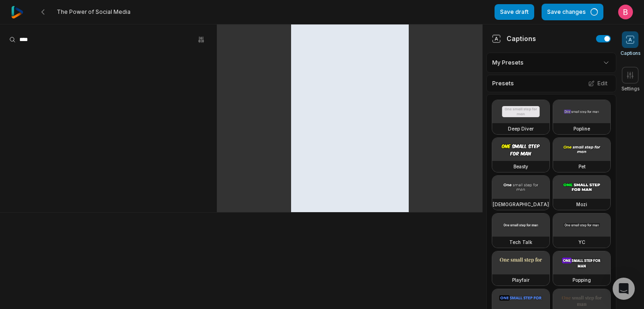 The height and width of the screenshot is (309, 644). What do you see at coordinates (582, 204) in the screenshot?
I see `h3: Mozi` at bounding box center [582, 204].